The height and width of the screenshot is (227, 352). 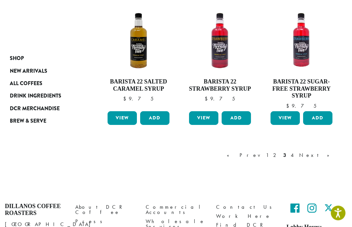 What do you see at coordinates (44, 71) in the screenshot?
I see `a: New Arrivals` at bounding box center [44, 71].